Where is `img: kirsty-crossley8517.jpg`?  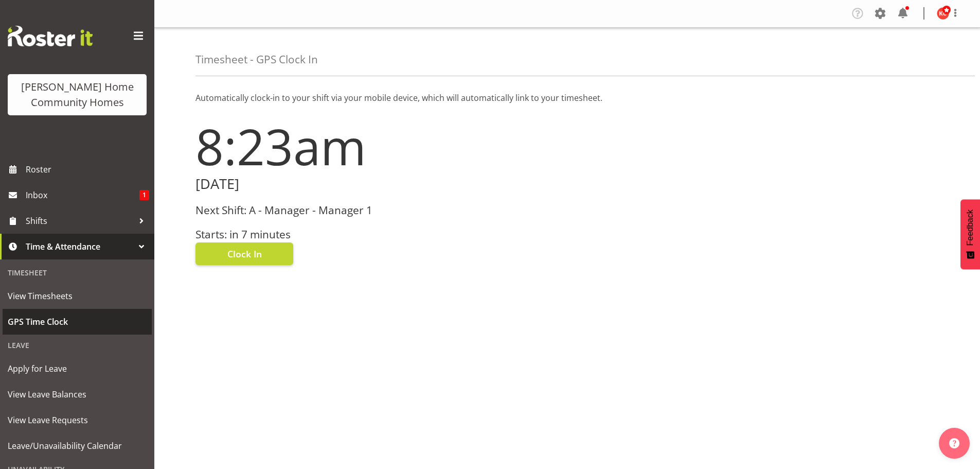
img: kirsty-crossley8517.jpg is located at coordinates (943, 13).